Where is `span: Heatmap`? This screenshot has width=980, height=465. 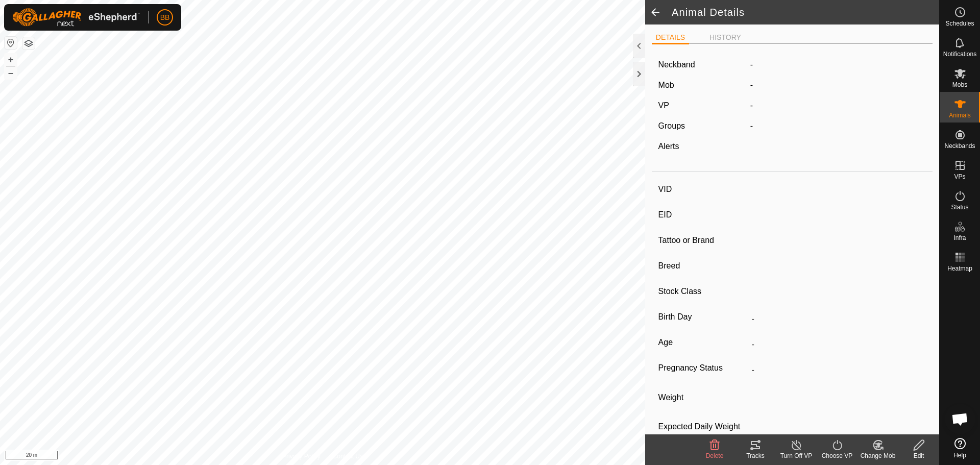 span: Heatmap is located at coordinates (959, 269).